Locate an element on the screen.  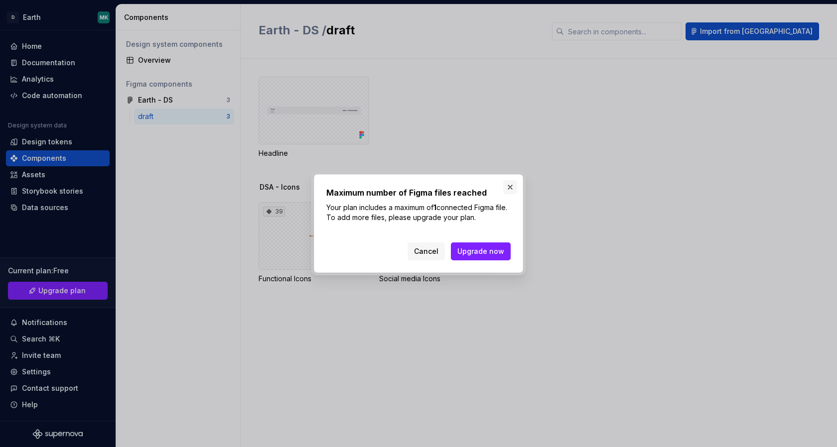
span: Cancel is located at coordinates (426, 251).